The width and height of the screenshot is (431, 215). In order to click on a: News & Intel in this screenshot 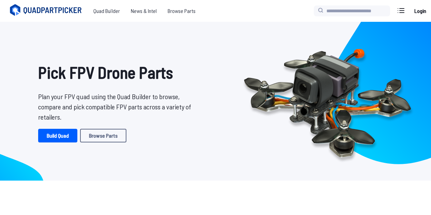, I will do `click(144, 11)`.